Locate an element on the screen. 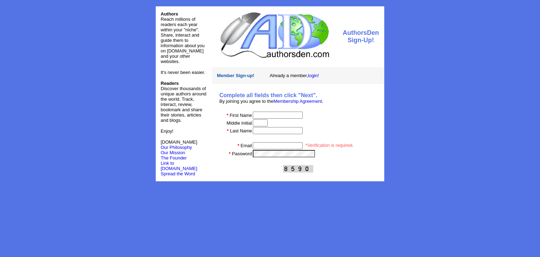  font: Discover thousands of unique authors around the world. Track, interact, review, bookmark and shar... is located at coordinates (184, 102).